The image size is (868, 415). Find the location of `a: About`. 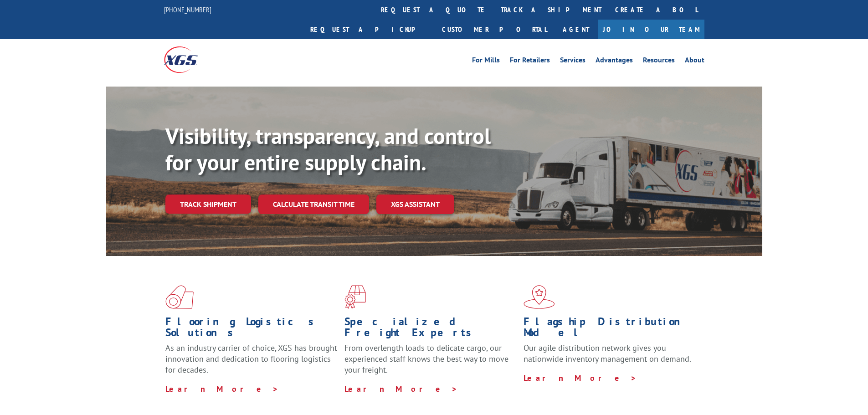

a: About is located at coordinates (694, 61).